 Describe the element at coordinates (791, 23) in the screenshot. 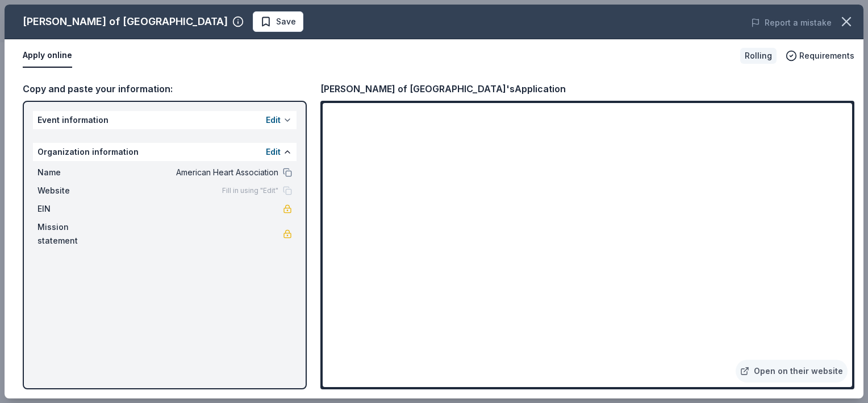

I see `button: Report a mistake` at that location.